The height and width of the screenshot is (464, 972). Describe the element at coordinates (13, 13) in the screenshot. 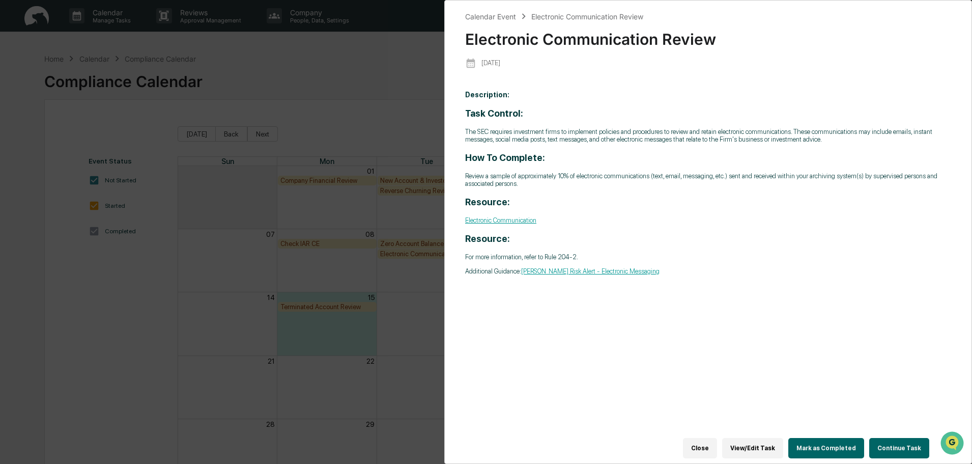

I see `button: Open customer support` at that location.